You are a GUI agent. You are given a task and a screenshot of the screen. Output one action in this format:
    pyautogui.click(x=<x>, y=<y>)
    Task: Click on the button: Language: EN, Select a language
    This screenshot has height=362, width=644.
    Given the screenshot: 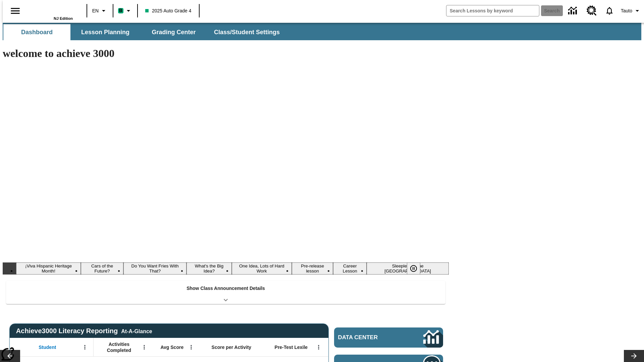 What is the action you would take?
    pyautogui.click(x=100, y=10)
    